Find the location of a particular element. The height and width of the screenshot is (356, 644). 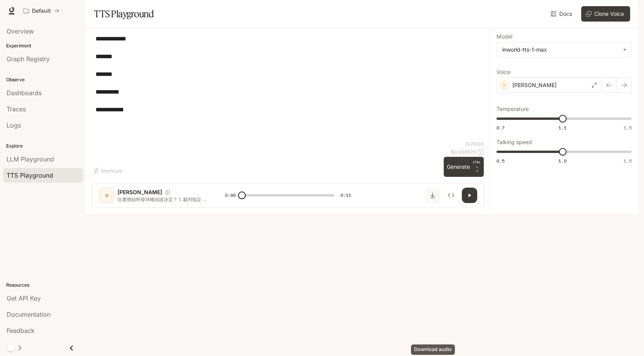

p: Voice is located at coordinates (503, 72).